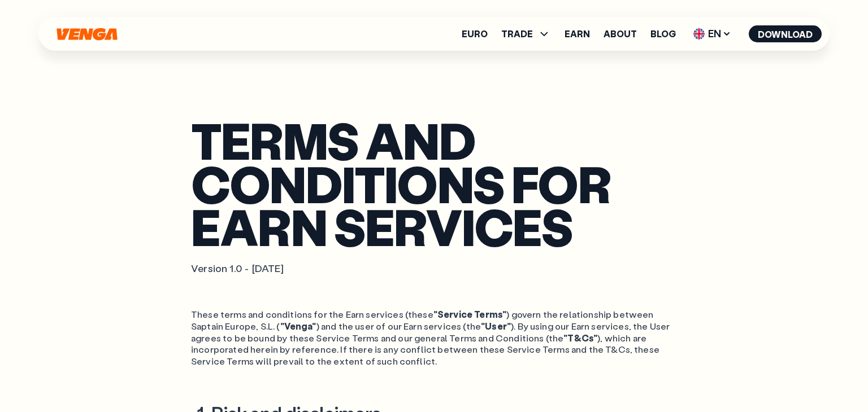  I want to click on span: "Service Terms", so click(470, 314).